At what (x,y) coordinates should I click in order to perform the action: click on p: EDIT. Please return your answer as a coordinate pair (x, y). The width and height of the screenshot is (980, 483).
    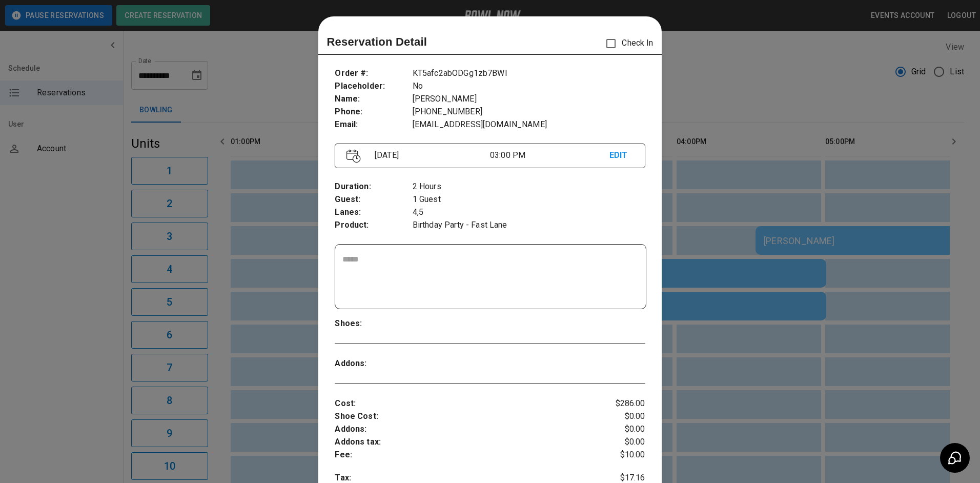
    Looking at the image, I should click on (622, 155).